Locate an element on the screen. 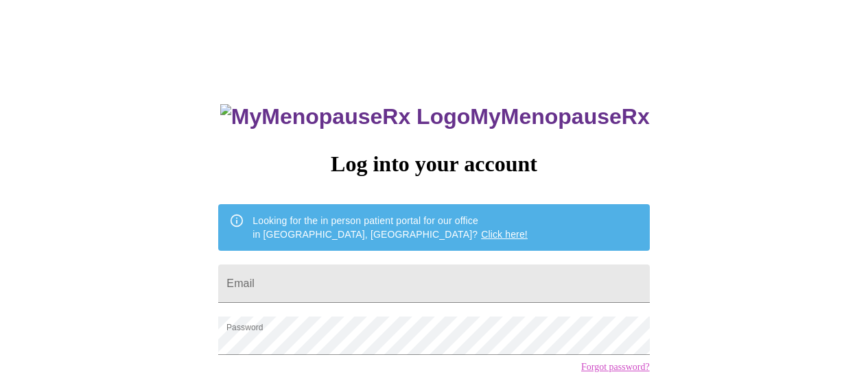 This screenshot has height=383, width=868. a: Forgot password? is located at coordinates (615, 368).